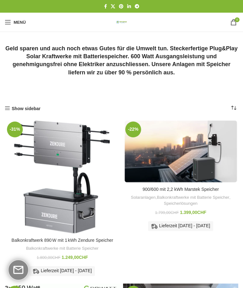 This screenshot has width=243, height=288. What do you see at coordinates (133, 130) in the screenshot?
I see `span: -22%` at bounding box center [133, 130].